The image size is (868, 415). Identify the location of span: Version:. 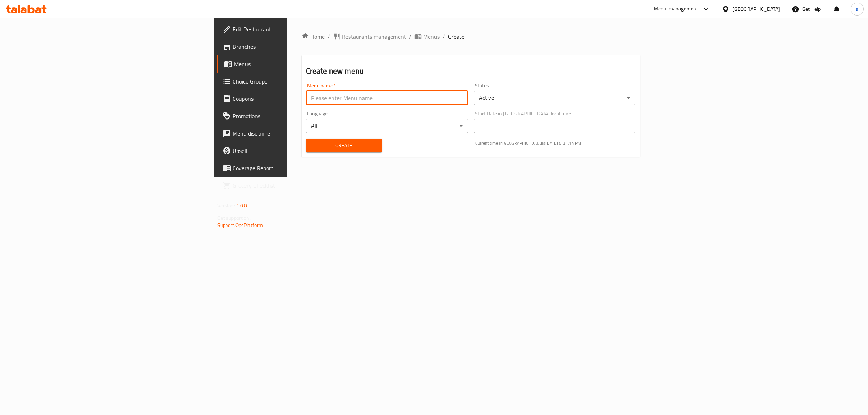
(226, 206).